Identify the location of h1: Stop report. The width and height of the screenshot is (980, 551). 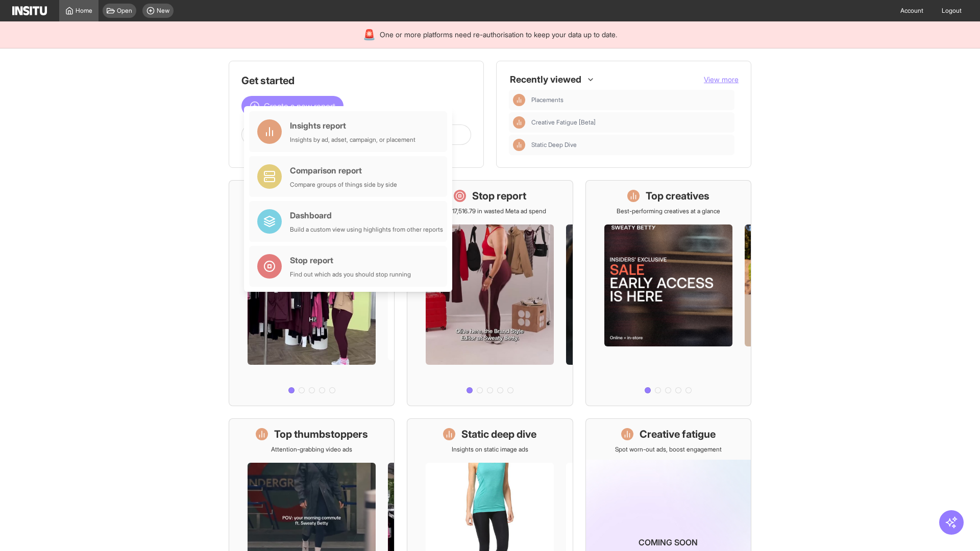
(499, 196).